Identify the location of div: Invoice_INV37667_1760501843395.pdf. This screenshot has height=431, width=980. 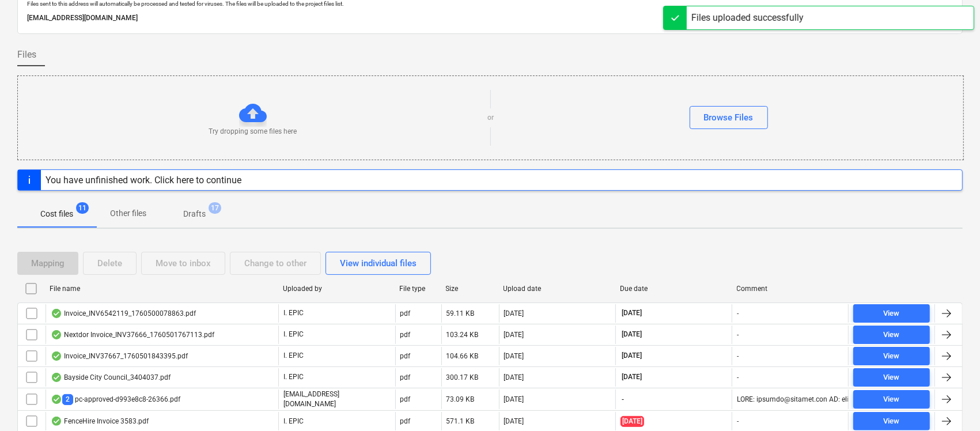
(119, 356).